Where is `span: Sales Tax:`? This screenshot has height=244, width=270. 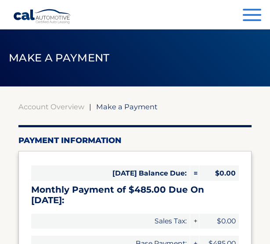 span: Sales Tax: is located at coordinates (111, 221).